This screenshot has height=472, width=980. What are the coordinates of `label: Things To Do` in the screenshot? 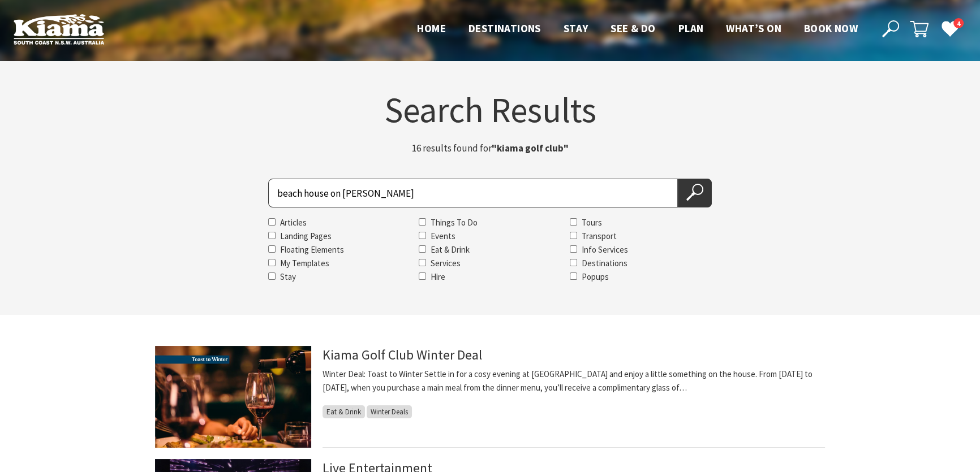 It's located at (453, 222).